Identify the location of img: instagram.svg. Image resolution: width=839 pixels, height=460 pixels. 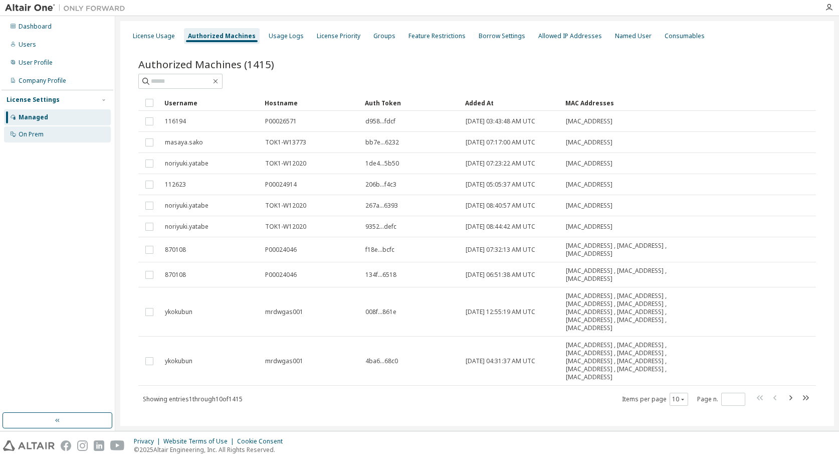
(82, 445).